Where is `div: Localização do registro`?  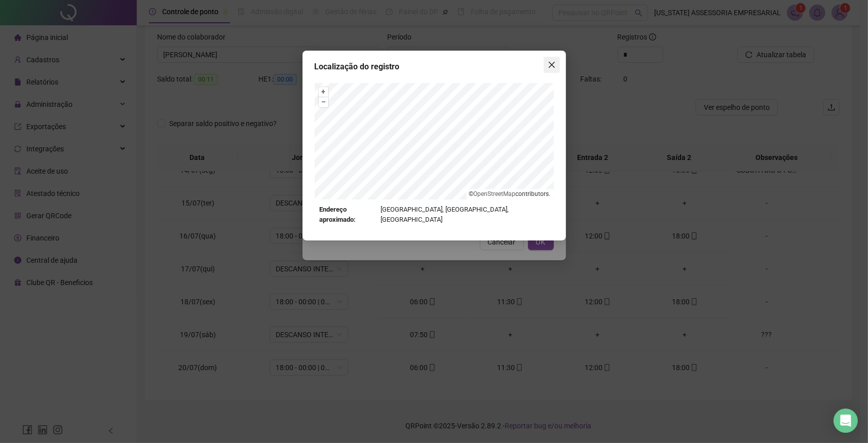
div: Localização do registro is located at coordinates (435, 67).